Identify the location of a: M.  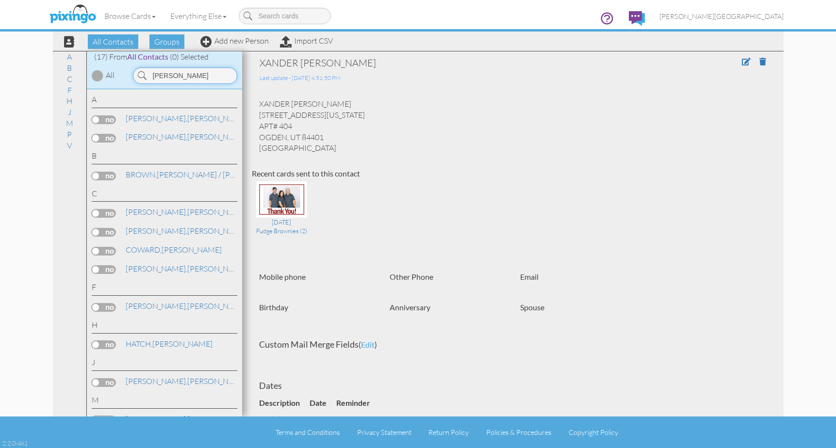
(69, 123).